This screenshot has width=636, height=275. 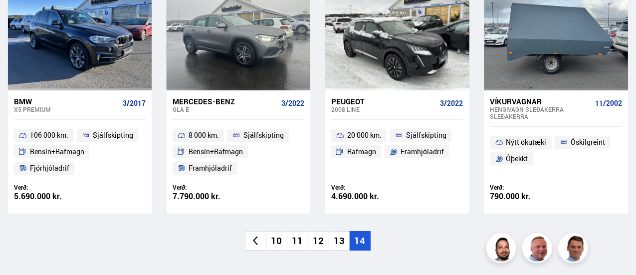 What do you see at coordinates (608, 103) in the screenshot?
I see `span: 11/2002` at bounding box center [608, 103].